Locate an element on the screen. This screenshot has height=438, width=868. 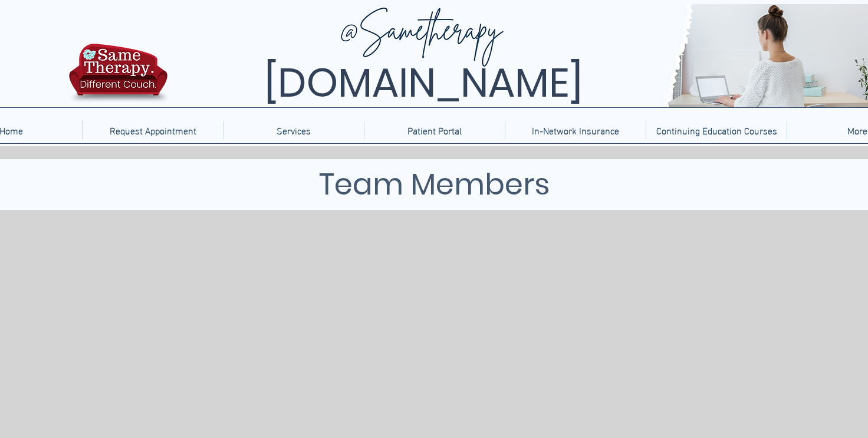
img: TBH.US is located at coordinates (118, 77).